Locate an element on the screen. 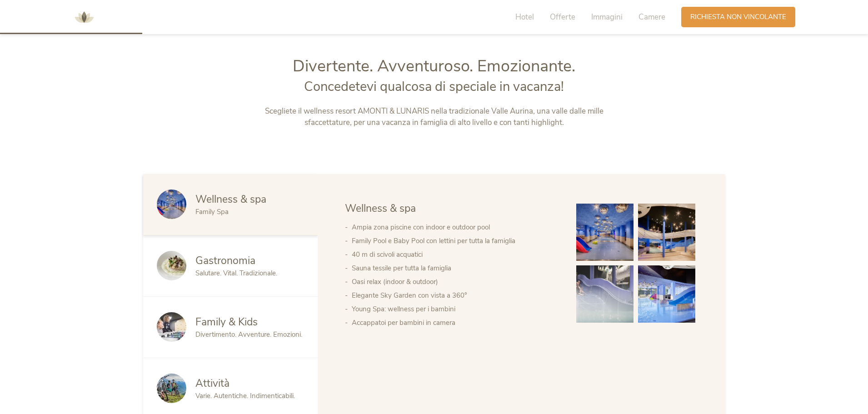 This screenshot has width=868, height=414. span: Divertimento. Avventure. Emozioni. is located at coordinates (249, 334).